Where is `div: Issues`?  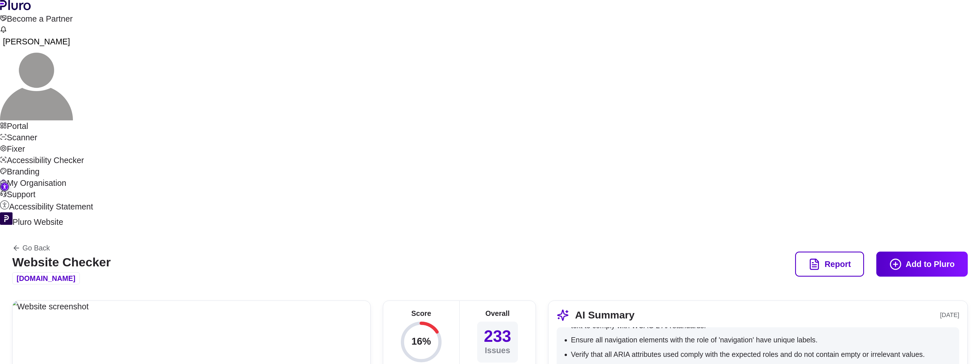 div: Issues is located at coordinates (497, 342).